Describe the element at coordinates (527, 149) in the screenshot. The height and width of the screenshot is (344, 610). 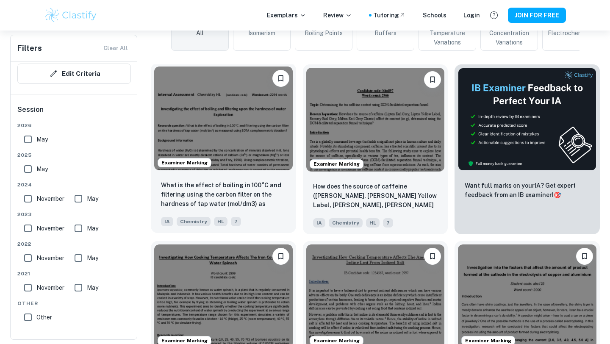
I see `a: ThumbnailWant full marks on yourIA? Get expert feedback from an IB examiner!` at that location.